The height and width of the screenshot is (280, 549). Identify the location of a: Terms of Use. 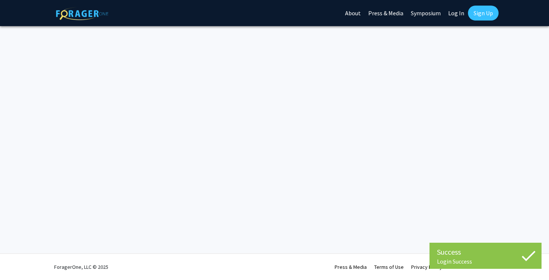
(389, 267).